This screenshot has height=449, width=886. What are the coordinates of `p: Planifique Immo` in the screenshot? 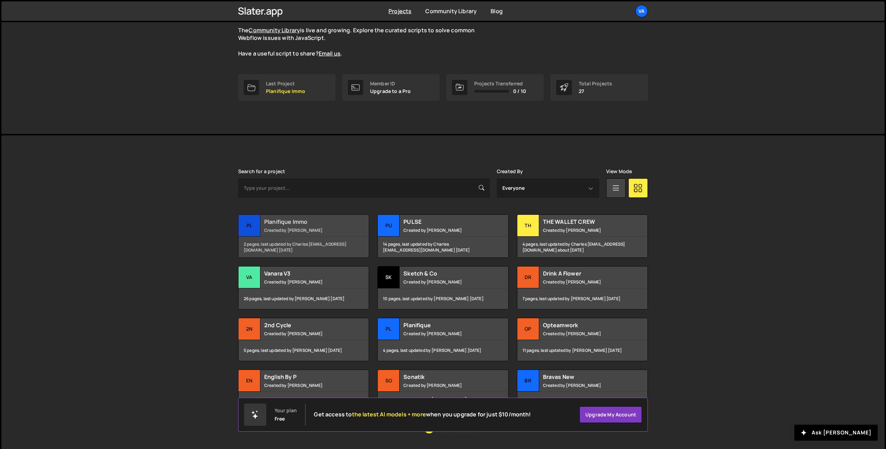 It's located at (285, 91).